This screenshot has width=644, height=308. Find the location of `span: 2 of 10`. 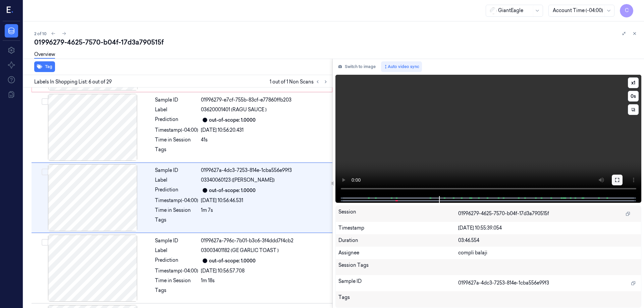

span: 2 of 10 is located at coordinates (41, 34).